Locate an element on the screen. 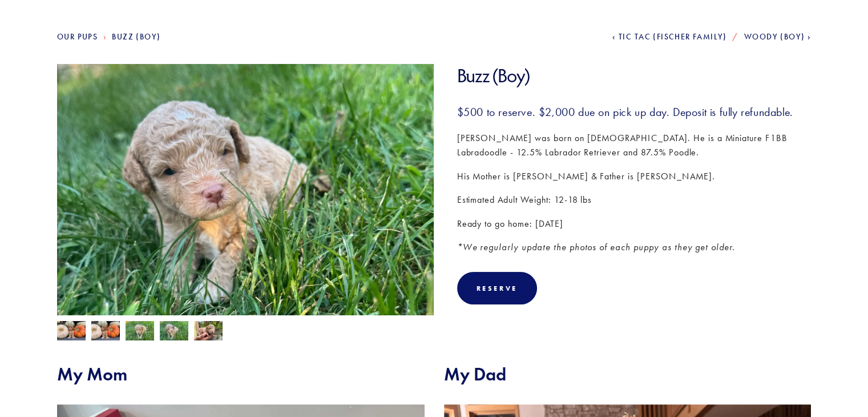 This screenshot has height=417, width=868. span: Woody (Boy) is located at coordinates (774, 37).